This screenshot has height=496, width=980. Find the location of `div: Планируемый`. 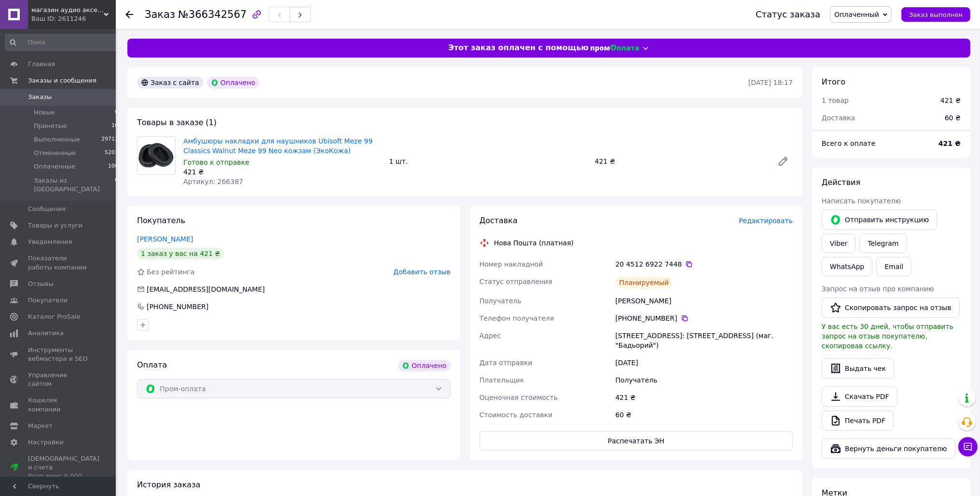

div: Планируемый is located at coordinates (644, 282).